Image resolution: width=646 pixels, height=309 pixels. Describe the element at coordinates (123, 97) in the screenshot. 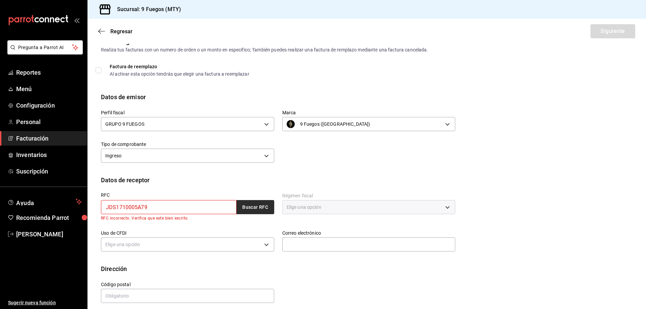

I see `div: Datos de emisor` at that location.